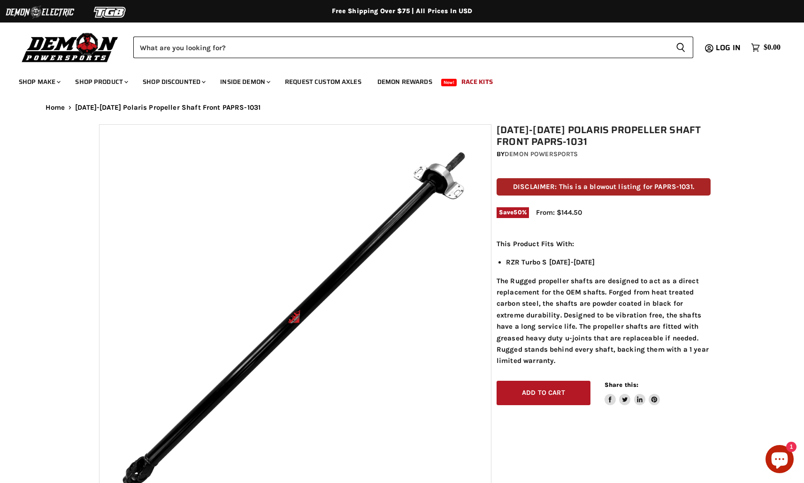 The width and height of the screenshot is (804, 483). I want to click on div: Free Shipping Over $75 | All Prices In USD, so click(402, 11).